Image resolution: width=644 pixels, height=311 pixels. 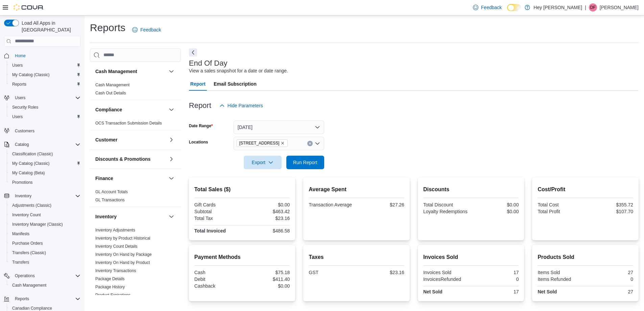 I want to click on div: Invoices Sold, so click(x=446, y=272).